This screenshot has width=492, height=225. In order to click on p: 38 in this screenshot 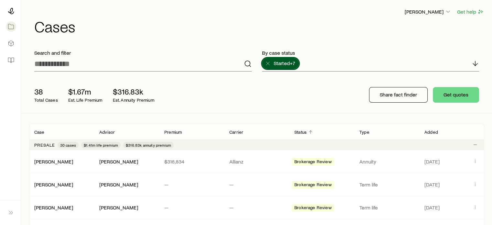, I will do `click(46, 91)`.